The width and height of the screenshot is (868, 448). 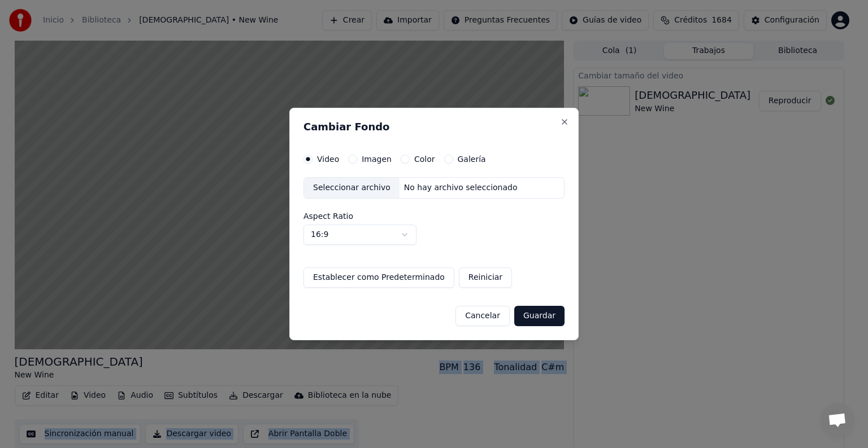 What do you see at coordinates (434, 216) in the screenshot?
I see `label: Aspect Ratio` at bounding box center [434, 216].